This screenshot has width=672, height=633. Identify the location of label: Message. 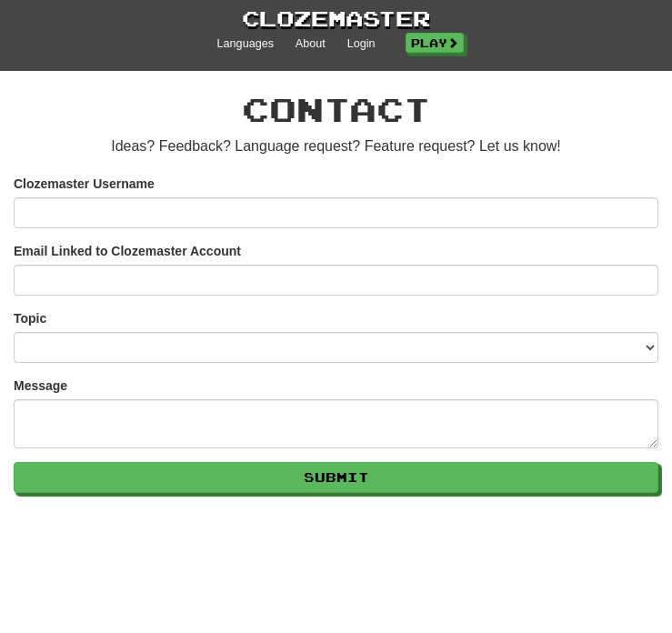
(40, 386).